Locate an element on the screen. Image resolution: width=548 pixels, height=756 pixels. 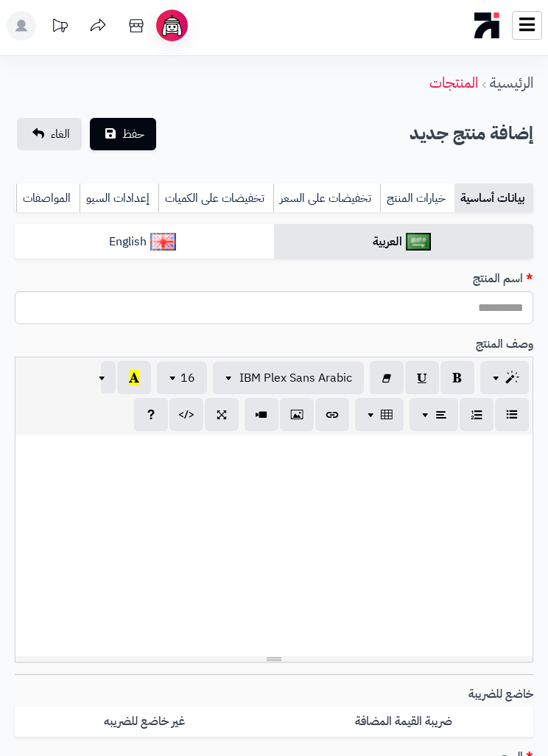
img: ai-face.png is located at coordinates (172, 25).